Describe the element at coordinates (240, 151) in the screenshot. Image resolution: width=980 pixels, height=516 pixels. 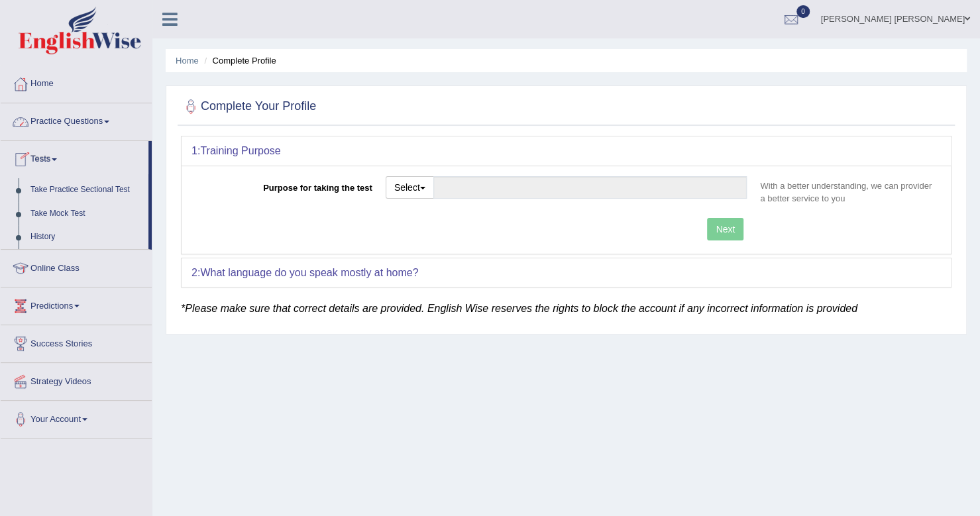
I see `b: Training Purpose` at that location.